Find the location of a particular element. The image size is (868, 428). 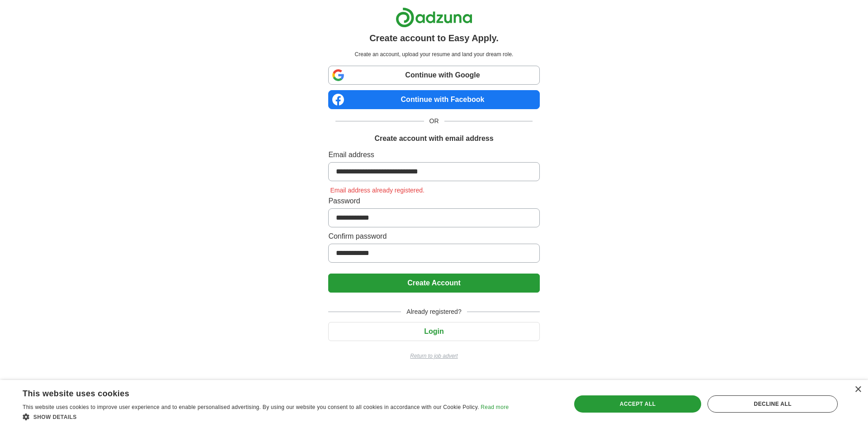

a: Continue with Google is located at coordinates (434, 75).